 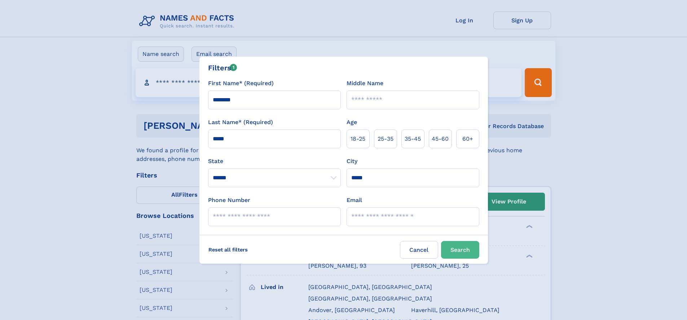 I want to click on button: Search, so click(x=460, y=250).